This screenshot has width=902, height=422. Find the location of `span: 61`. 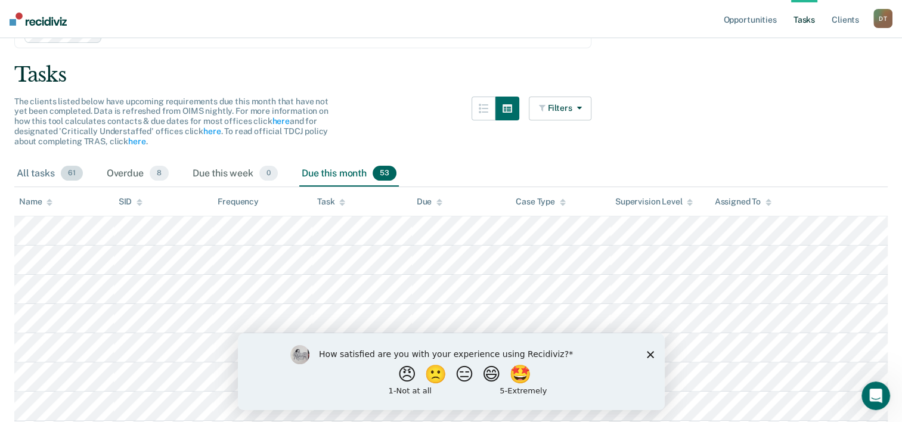

span: 61 is located at coordinates (72, 173).